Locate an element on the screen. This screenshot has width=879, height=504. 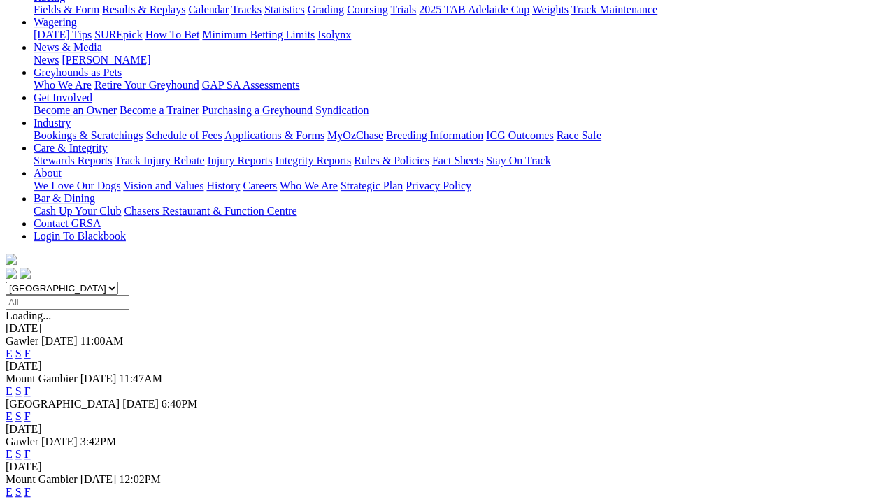
a: Become an Owner is located at coordinates (75, 110).